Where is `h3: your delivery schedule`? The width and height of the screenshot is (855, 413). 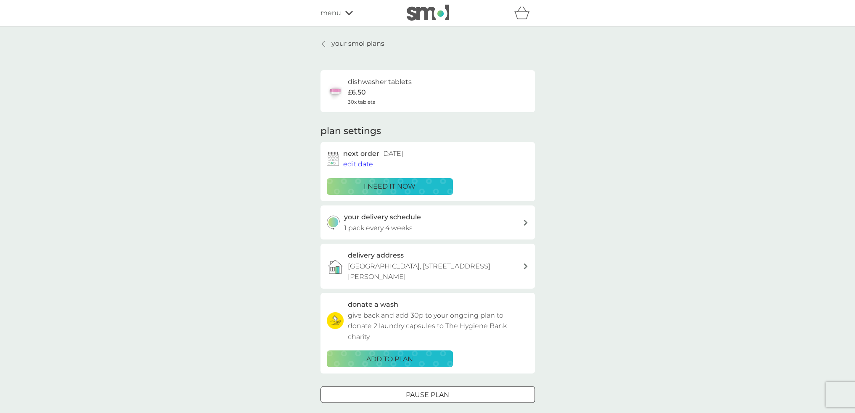 h3: your delivery schedule is located at coordinates (382, 217).